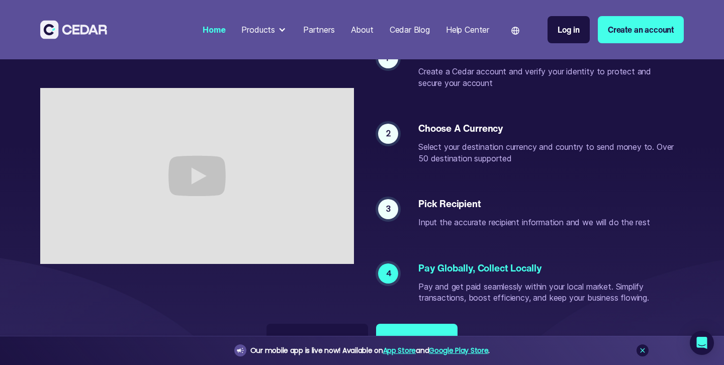 The width and height of the screenshot is (724, 365). What do you see at coordinates (388, 209) in the screenshot?
I see `div: 3` at bounding box center [388, 209].